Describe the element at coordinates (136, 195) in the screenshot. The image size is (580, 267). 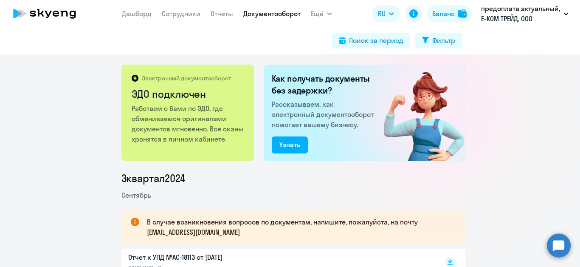
I see `span: Сентябрь` at that location.